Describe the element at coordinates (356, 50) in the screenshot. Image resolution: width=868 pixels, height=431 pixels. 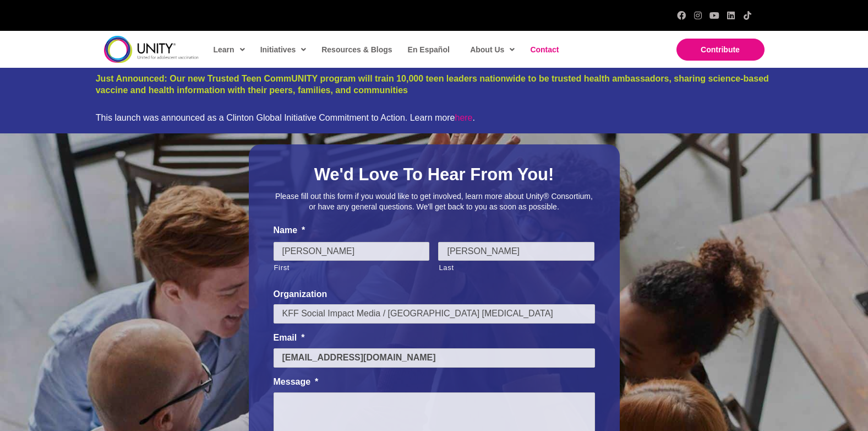
I see `a: Resources & Blogs` at that location.